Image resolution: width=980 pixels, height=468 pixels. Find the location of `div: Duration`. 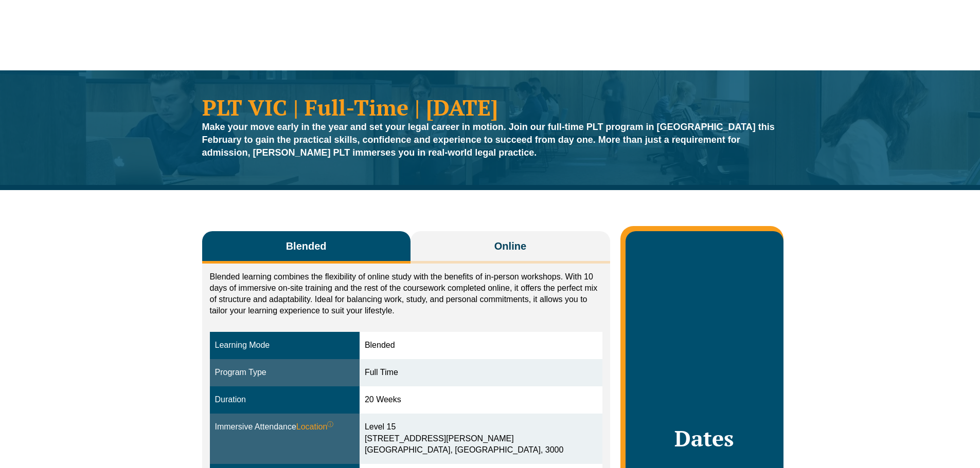

div: Duration is located at coordinates (285, 400).